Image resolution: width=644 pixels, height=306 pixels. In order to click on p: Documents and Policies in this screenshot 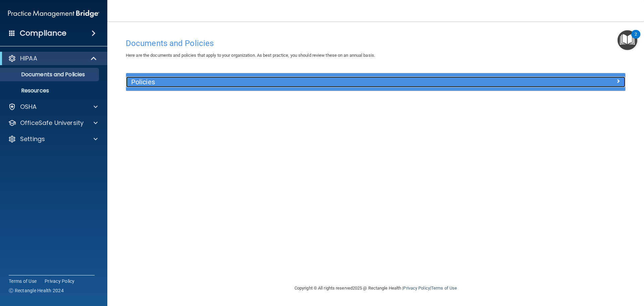, I will do `click(50, 75)`.